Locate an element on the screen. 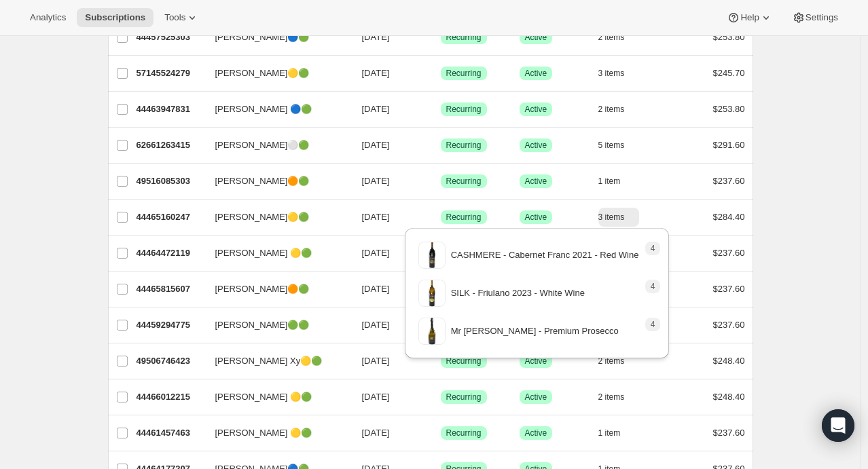 The height and width of the screenshot is (469, 868). span: 3 items is located at coordinates (611, 217).